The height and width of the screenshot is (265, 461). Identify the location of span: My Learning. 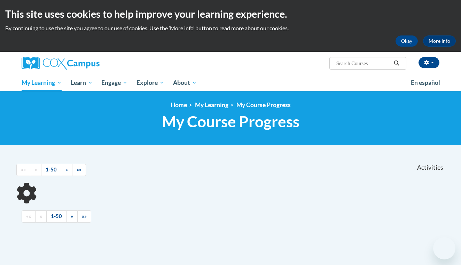
(41, 83).